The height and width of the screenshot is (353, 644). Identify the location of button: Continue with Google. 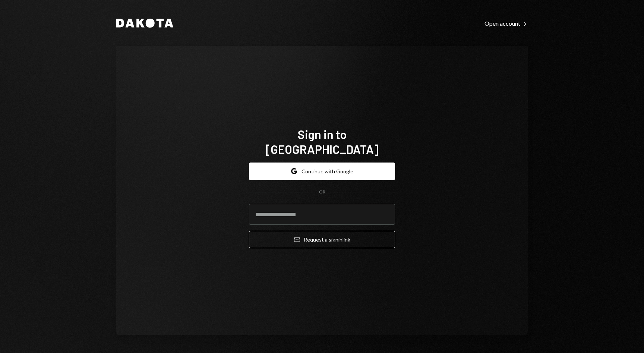
(322, 171).